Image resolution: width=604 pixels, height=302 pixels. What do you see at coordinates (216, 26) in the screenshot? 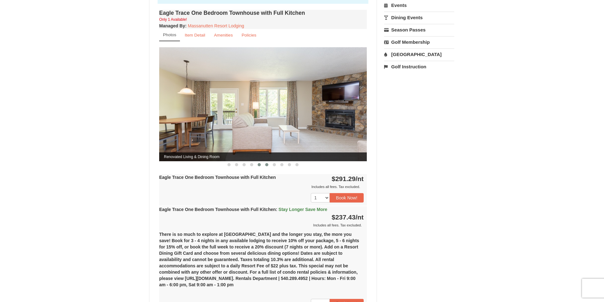
I see `a: Massanutten Resort Lodging` at bounding box center [216, 26].